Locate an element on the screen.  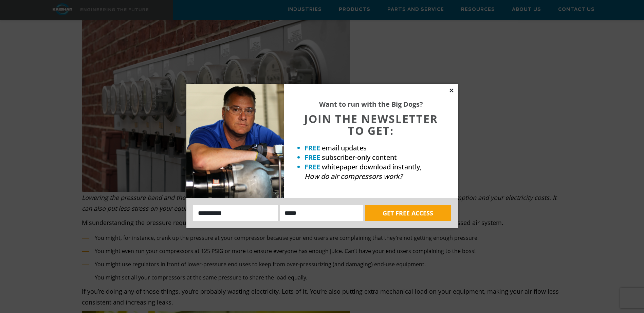
em: How do air compressors work? is located at coordinates (353, 176).